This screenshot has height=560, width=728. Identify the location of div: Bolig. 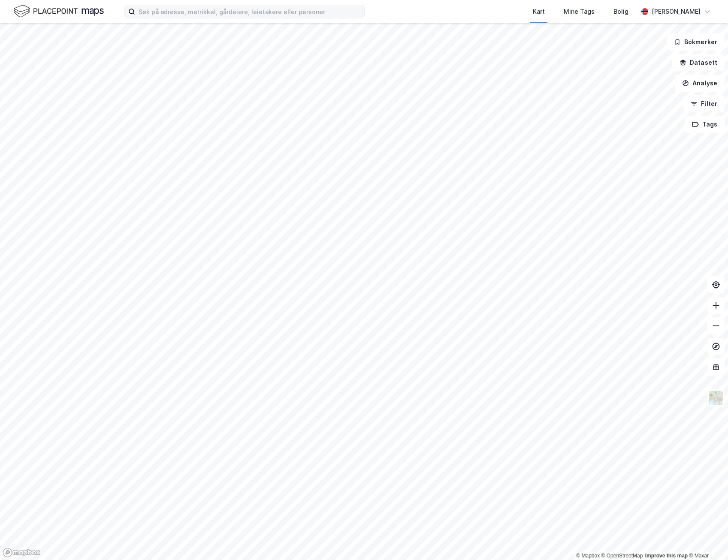
(621, 11).